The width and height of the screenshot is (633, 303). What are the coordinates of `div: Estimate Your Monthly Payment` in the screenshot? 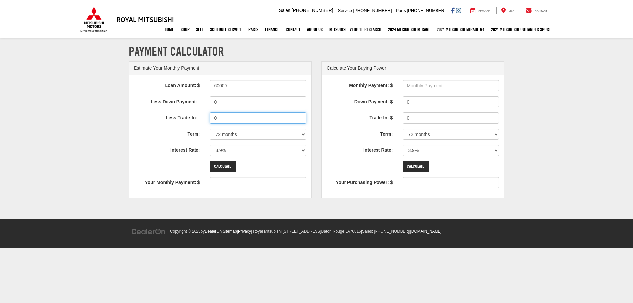 It's located at (220, 68).